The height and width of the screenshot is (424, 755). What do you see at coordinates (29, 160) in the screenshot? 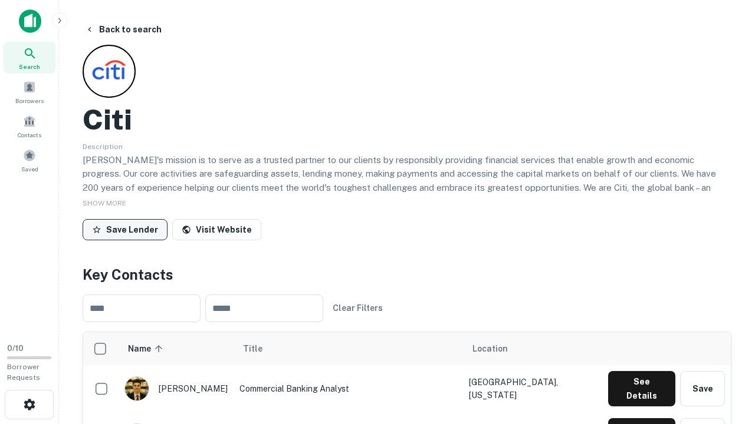
I see `a: Saved` at bounding box center [29, 160].